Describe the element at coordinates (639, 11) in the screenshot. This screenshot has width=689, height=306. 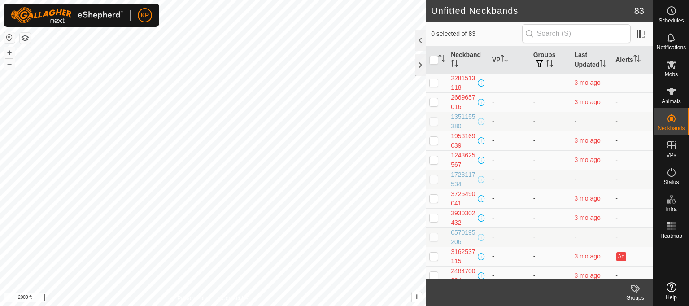
I see `span: 83` at that location.